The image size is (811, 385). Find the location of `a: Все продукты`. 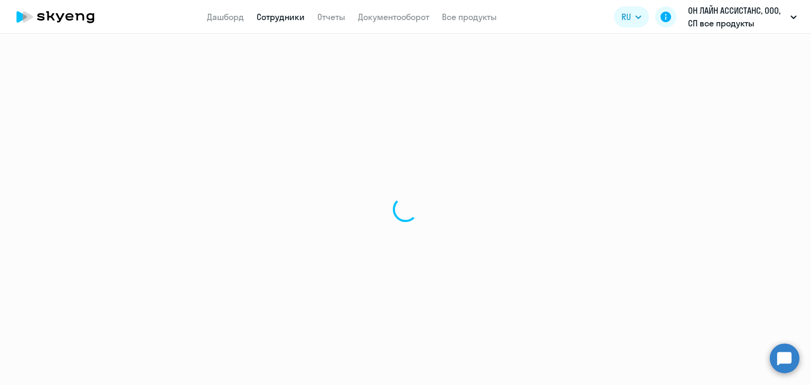

a: Все продукты is located at coordinates (469, 17).